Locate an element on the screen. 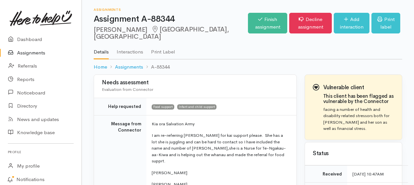  h3: Needs assessment is located at coordinates (195, 83).